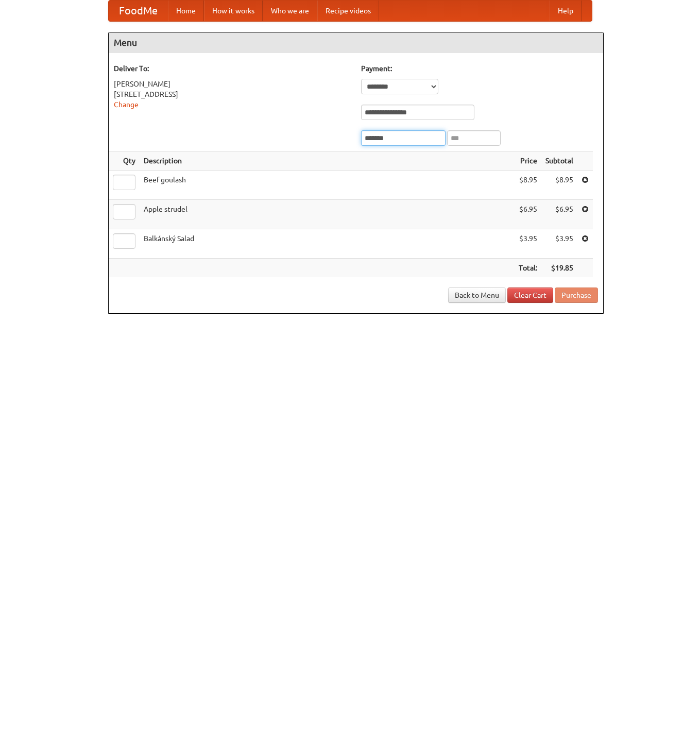 Image resolution: width=700 pixels, height=729 pixels. I want to click on a: How it works, so click(233, 11).